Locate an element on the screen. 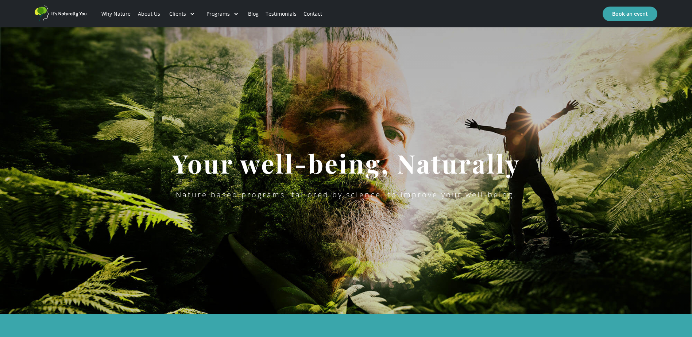 This screenshot has height=337, width=692. a: About Us is located at coordinates (149, 14).